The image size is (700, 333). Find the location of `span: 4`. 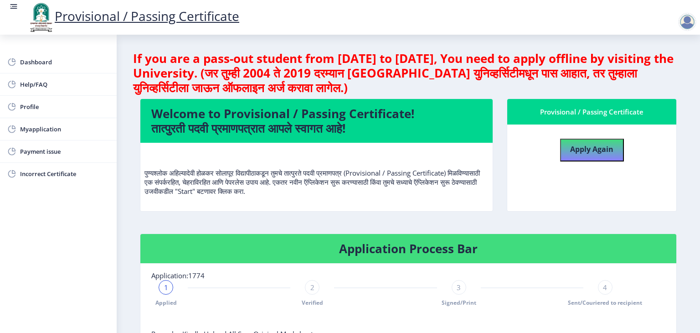

span: 4 is located at coordinates (604, 287).